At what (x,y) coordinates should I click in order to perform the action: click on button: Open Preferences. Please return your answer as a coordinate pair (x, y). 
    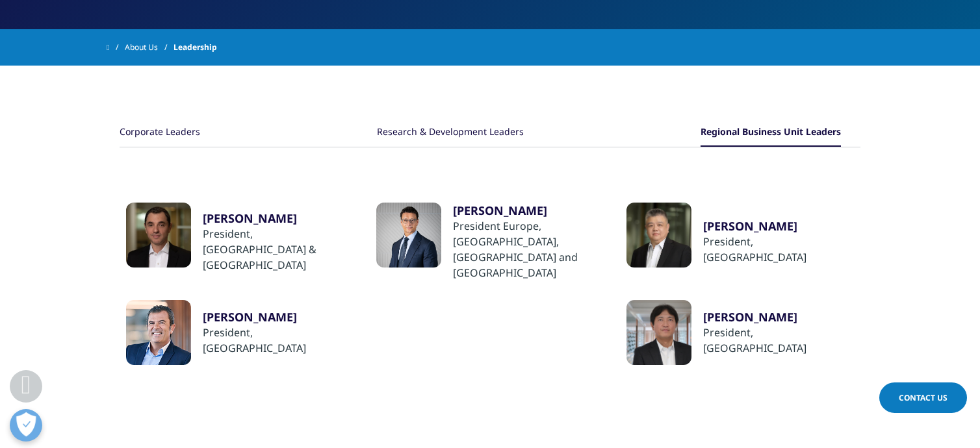
    Looking at the image, I should click on (26, 426).